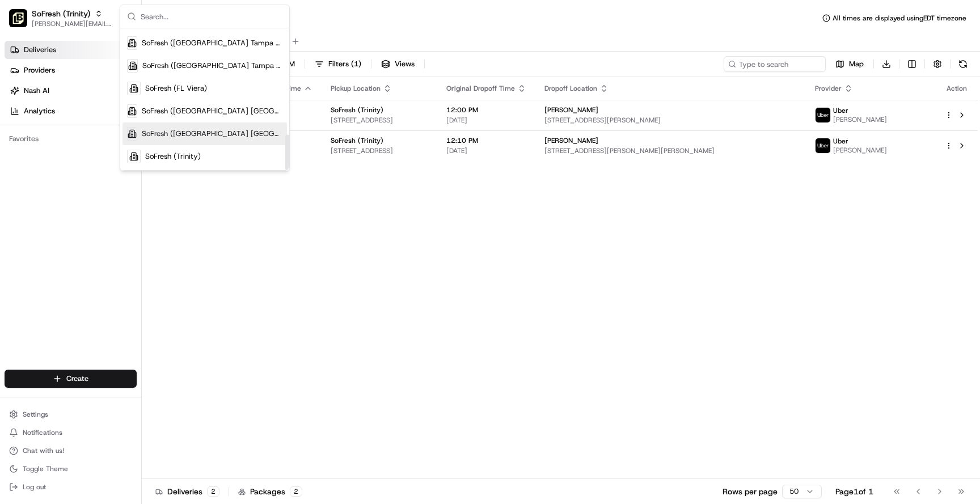 The height and width of the screenshot is (504, 980). What do you see at coordinates (270, 492) in the screenshot?
I see `div: Packages` at bounding box center [270, 492].